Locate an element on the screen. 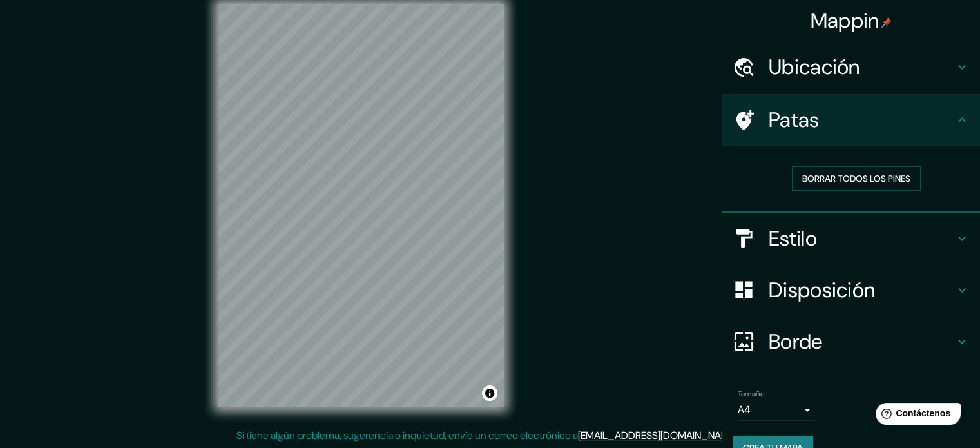 The image size is (980, 448). div: Borde is located at coordinates (852, 341).